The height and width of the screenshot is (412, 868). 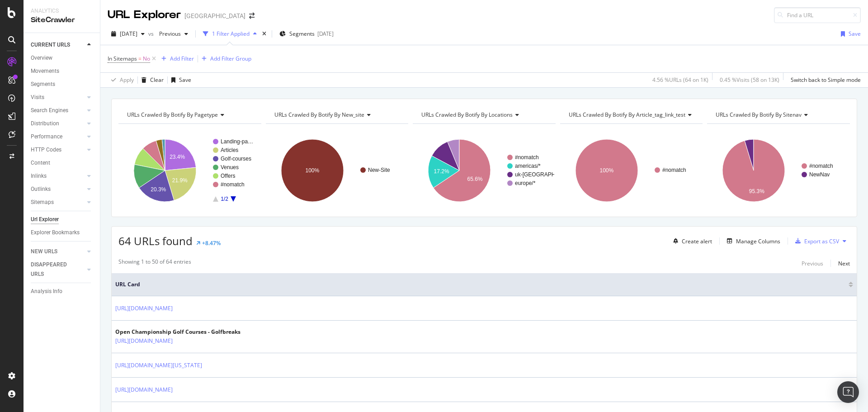 I want to click on div: Previous, so click(x=812, y=263).